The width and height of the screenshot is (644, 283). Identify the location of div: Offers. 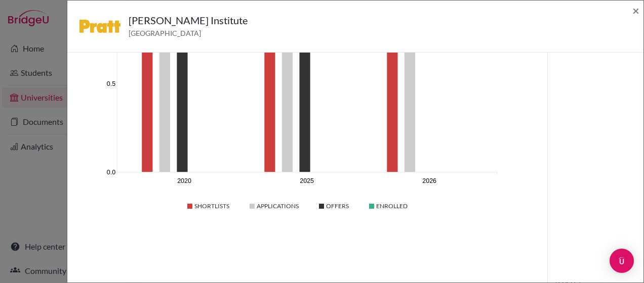
(334, 206).